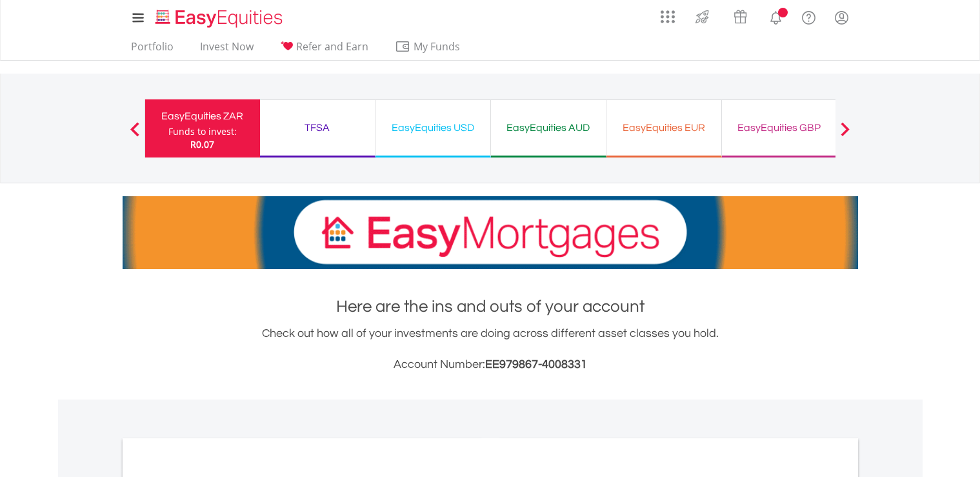  Describe the element at coordinates (548, 128) in the screenshot. I see `div: EasyEquities AUD` at that location.